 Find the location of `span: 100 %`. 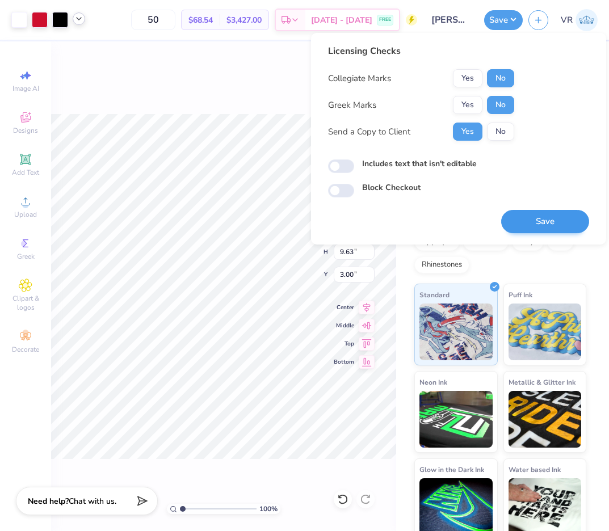

span: 100 % is located at coordinates (268, 509).